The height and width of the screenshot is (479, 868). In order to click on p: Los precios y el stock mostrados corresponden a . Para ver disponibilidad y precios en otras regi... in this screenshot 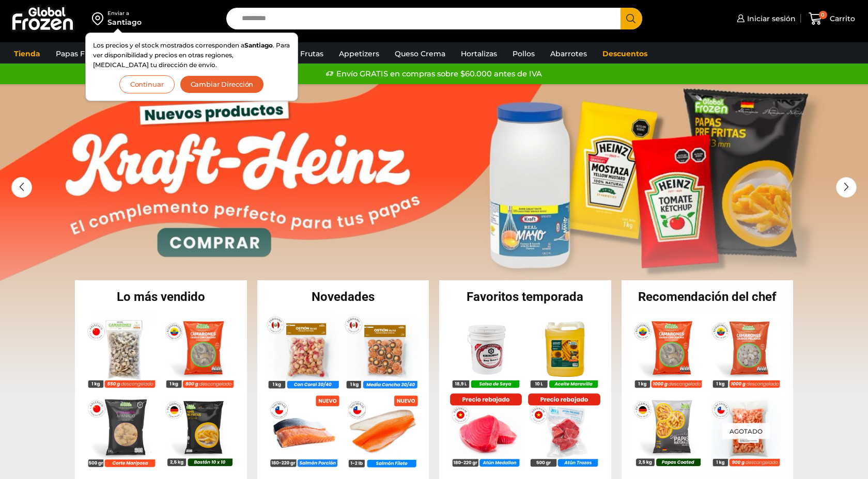, I will do `click(192, 55)`.